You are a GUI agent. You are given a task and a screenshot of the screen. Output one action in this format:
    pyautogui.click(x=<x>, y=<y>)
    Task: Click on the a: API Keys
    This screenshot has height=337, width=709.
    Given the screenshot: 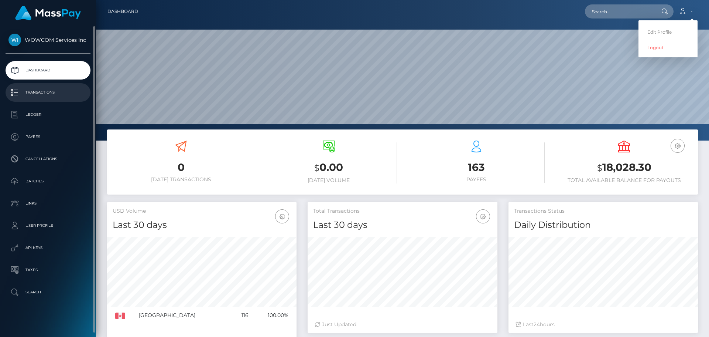 What is the action you would take?
    pyautogui.click(x=48, y=248)
    